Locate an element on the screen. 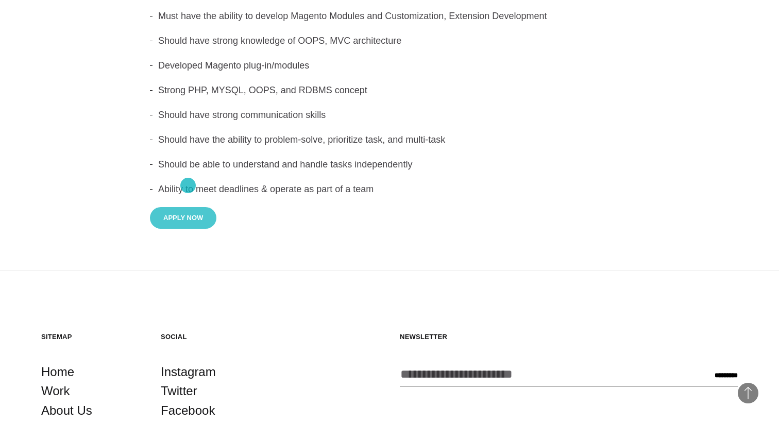 Image resolution: width=779 pixels, height=424 pixels. span: Should be able to understand and handle tasks independently is located at coordinates (285, 164).